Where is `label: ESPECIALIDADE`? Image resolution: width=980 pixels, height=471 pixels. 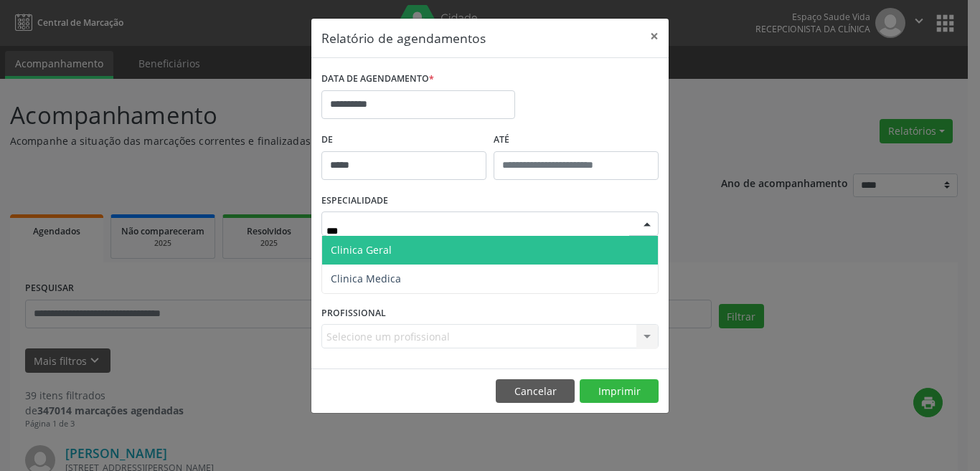 label: ESPECIALIDADE is located at coordinates (354, 200).